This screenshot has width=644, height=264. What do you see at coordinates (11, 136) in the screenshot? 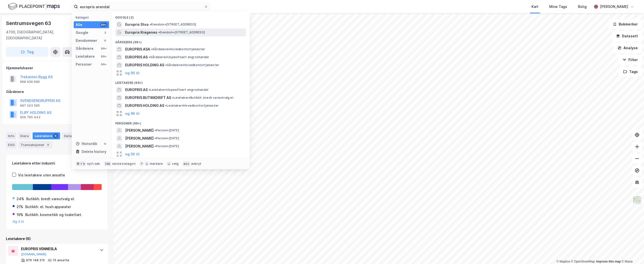
I see `div: Info` at bounding box center [11, 136].